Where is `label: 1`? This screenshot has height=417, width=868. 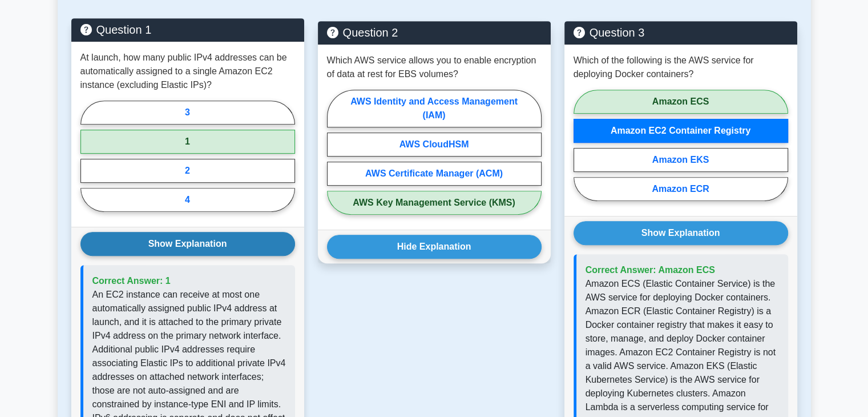 label: 1 is located at coordinates (188, 142).